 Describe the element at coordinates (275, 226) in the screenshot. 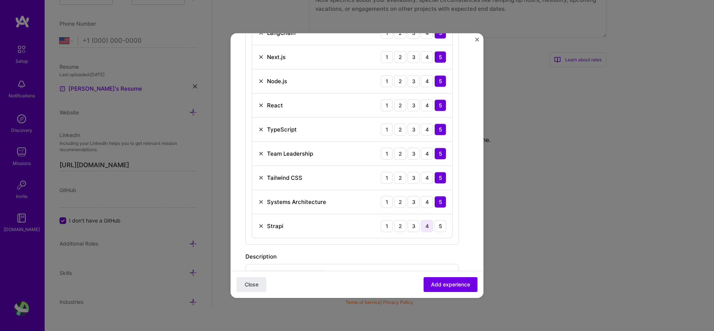

I see `div: Strapi` at that location.